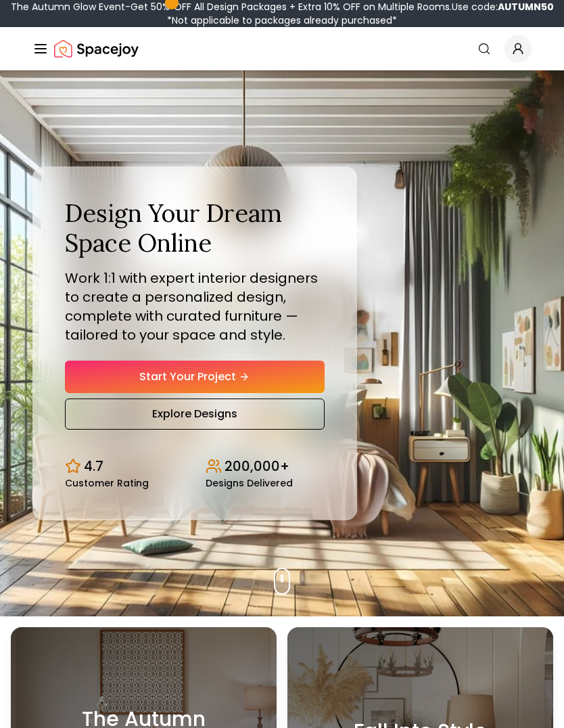  What do you see at coordinates (195, 228) in the screenshot?
I see `h1: Design Your Dream Space Online` at bounding box center [195, 228].